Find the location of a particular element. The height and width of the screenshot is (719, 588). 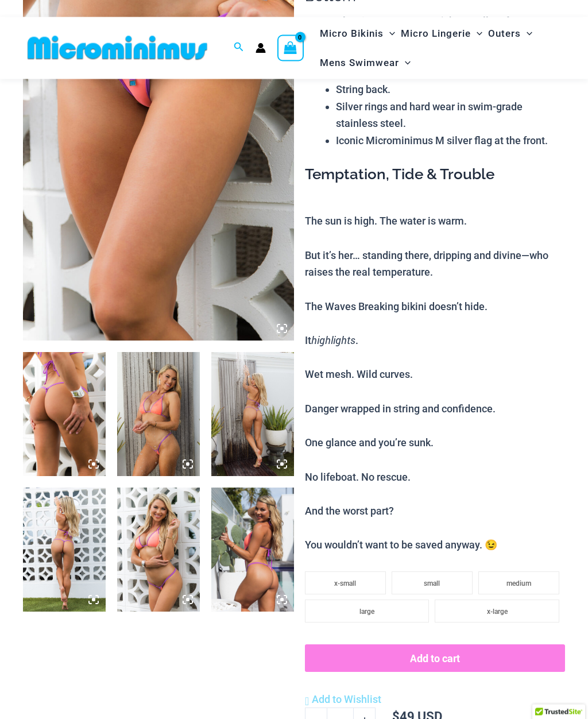

span: Mens Swimwear is located at coordinates (360, 63).